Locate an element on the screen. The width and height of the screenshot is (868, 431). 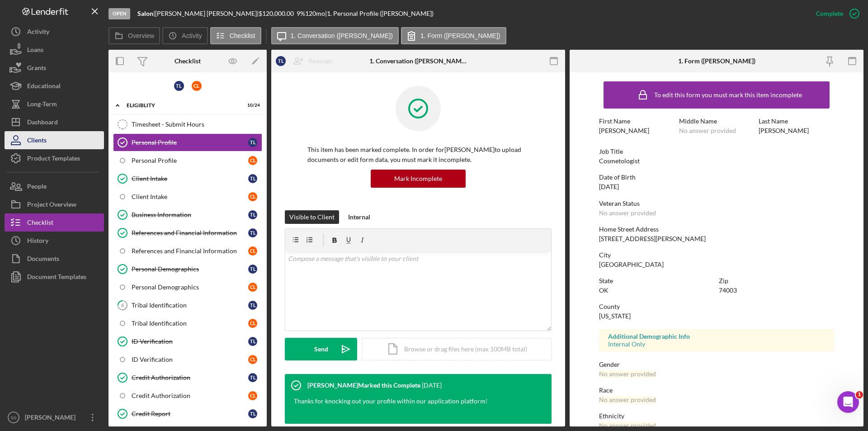
a: Personal ProfileTL is located at coordinates (188, 142).